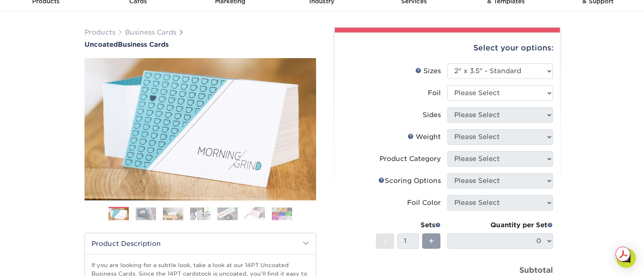  What do you see at coordinates (432, 115) in the screenshot?
I see `div: Sides` at bounding box center [432, 115].